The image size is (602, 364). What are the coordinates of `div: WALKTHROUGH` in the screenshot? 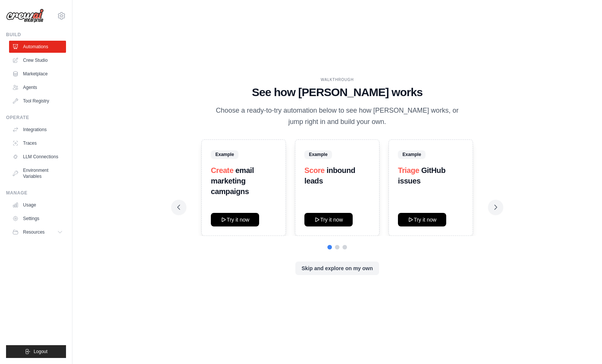 It's located at (337, 79).